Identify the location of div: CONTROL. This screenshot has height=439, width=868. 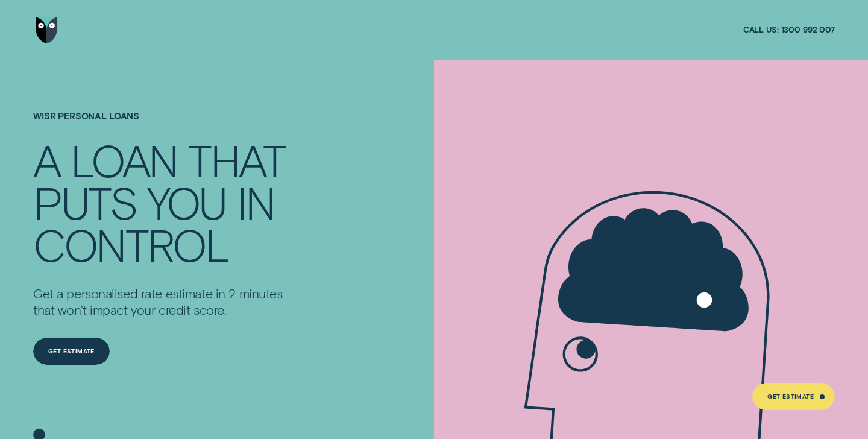
(130, 244).